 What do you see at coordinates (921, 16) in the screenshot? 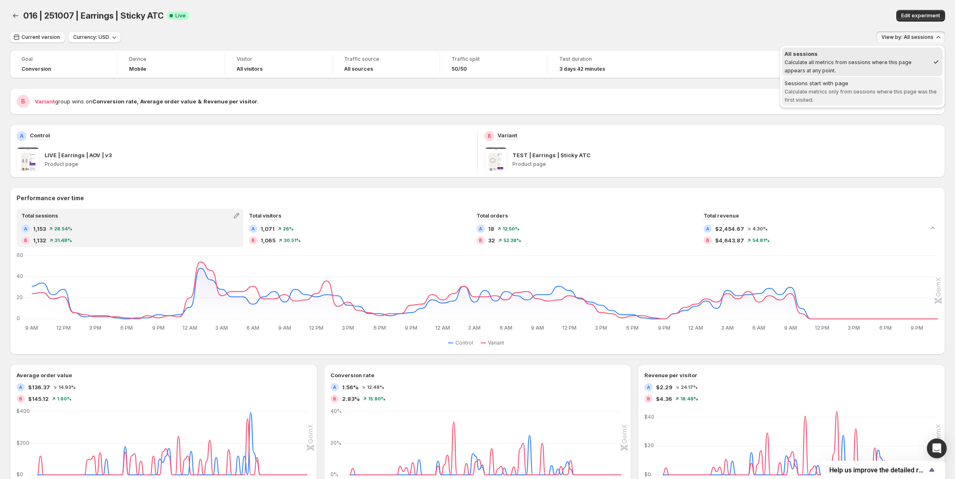
I see `span: Edit experiment` at bounding box center [921, 16].